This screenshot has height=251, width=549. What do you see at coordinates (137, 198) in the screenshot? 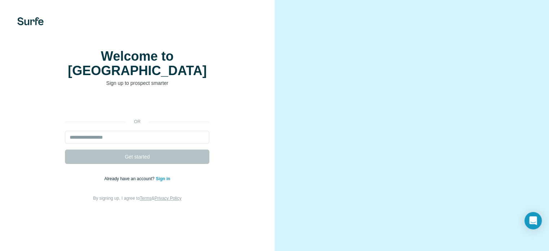
I see `span: By signing up, I agree to &` at bounding box center [137, 198].